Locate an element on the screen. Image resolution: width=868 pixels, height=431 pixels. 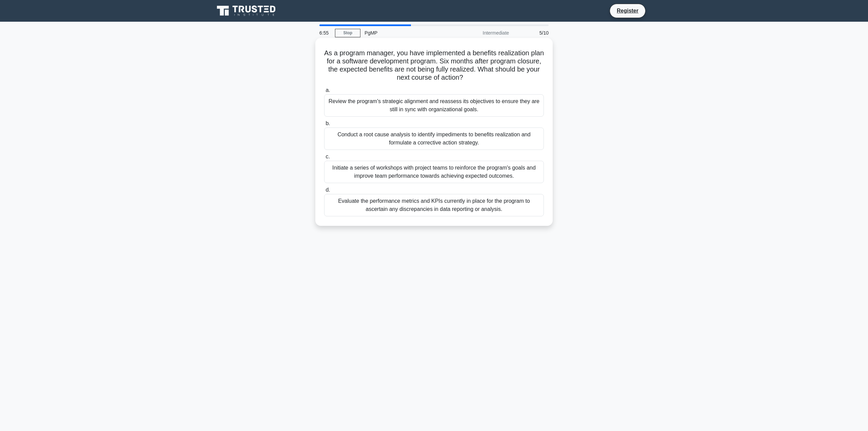
a: Stop is located at coordinates (347, 33).